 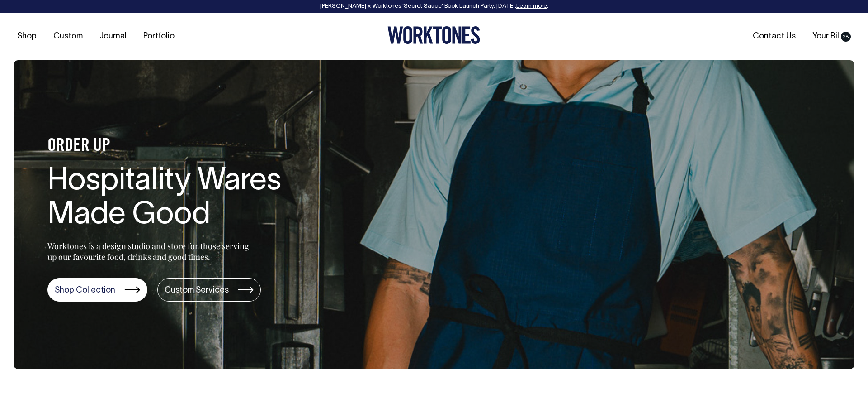 What do you see at coordinates (158, 36) in the screenshot?
I see `a: Portfolio` at bounding box center [158, 36].